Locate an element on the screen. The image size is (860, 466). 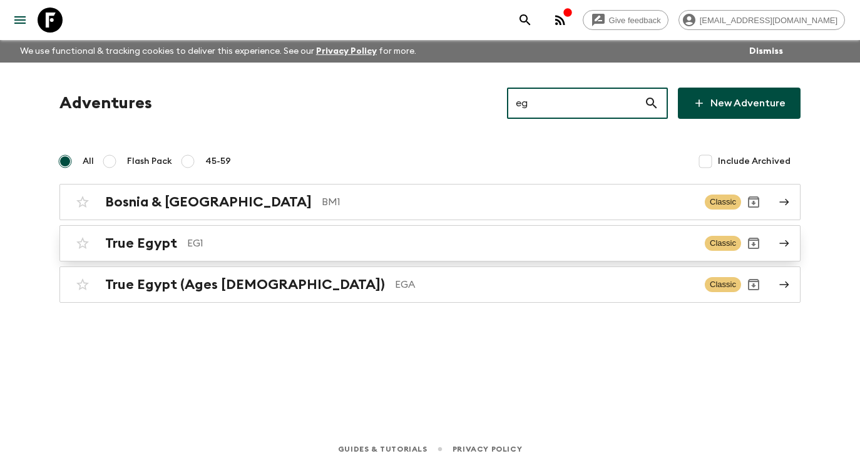
p: EG1 is located at coordinates (441, 244).